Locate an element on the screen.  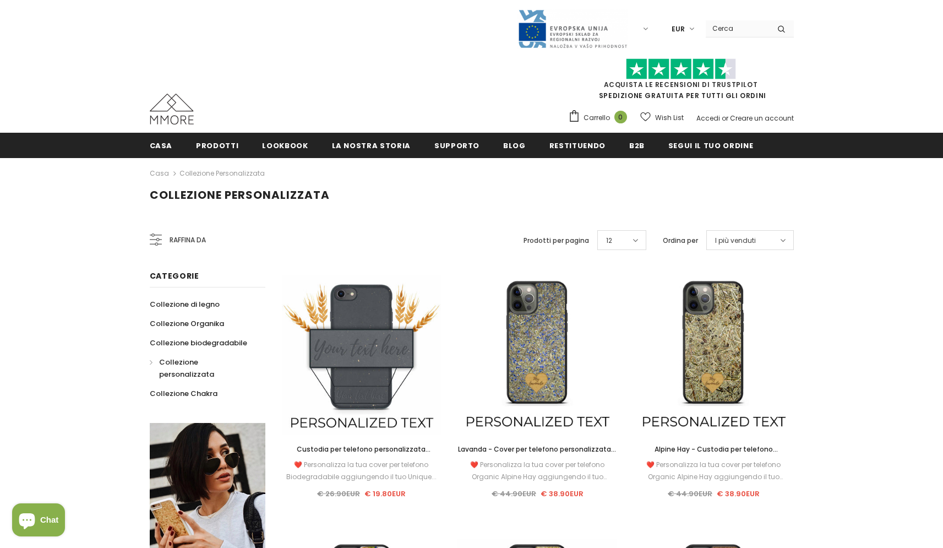
span: Collezione Chakra is located at coordinates (183, 393).